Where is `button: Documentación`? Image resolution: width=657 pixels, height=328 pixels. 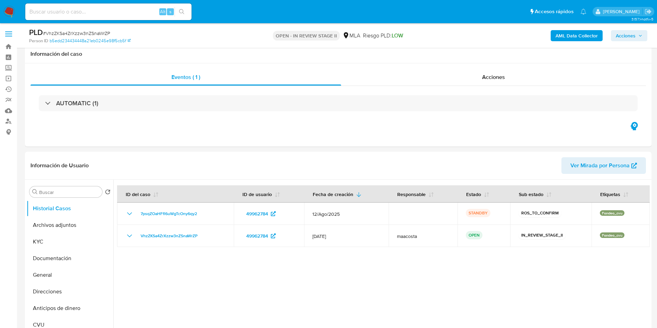 button: Documentación is located at coordinates (70, 258).